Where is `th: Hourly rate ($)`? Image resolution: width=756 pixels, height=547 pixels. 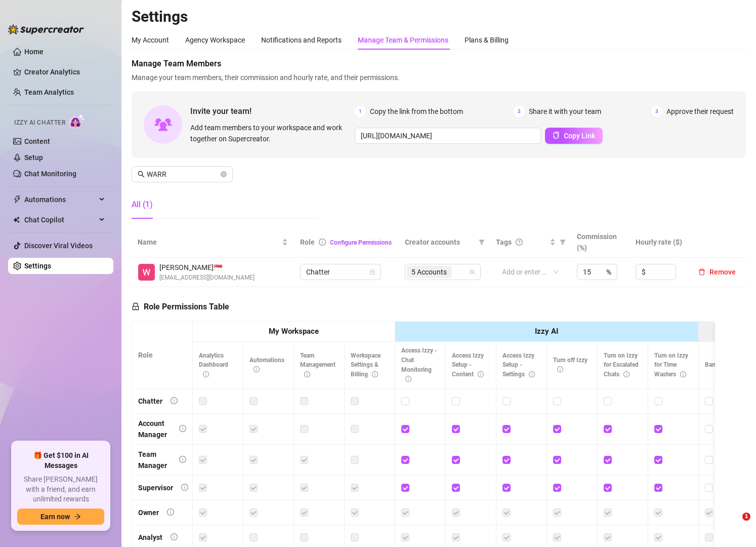
th: Hourly rate ($) is located at coordinates (659, 242).